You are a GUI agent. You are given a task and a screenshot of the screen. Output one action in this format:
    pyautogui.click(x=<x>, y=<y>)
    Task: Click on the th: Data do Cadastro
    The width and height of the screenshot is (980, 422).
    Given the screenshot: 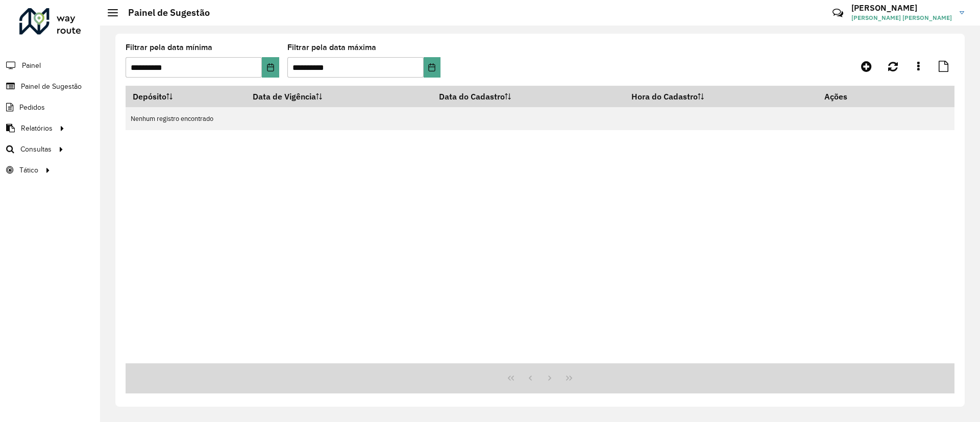 What is the action you would take?
    pyautogui.click(x=528, y=96)
    